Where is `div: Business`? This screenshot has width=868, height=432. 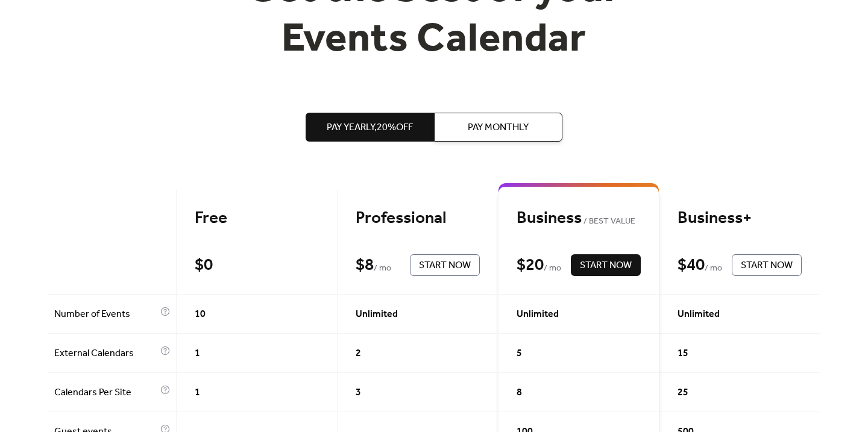 div: Business is located at coordinates (579, 218).